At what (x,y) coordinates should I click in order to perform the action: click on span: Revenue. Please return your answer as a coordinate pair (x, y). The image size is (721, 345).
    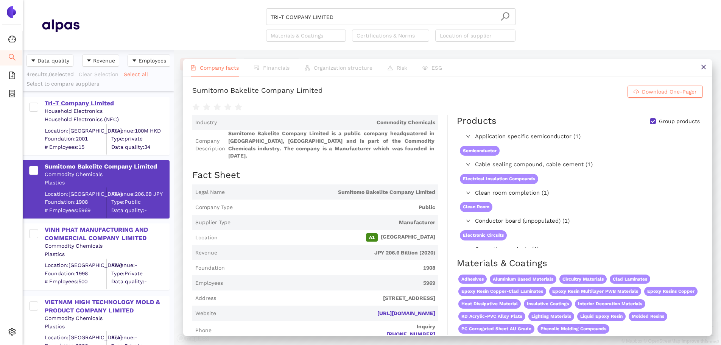
    Looking at the image, I should click on (206, 253).